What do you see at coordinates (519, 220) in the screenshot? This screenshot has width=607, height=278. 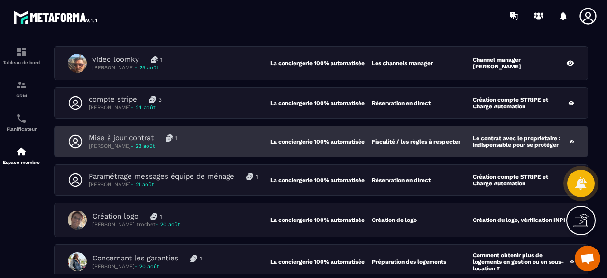 I see `p: Création du logo, vérification INPI` at bounding box center [519, 220].